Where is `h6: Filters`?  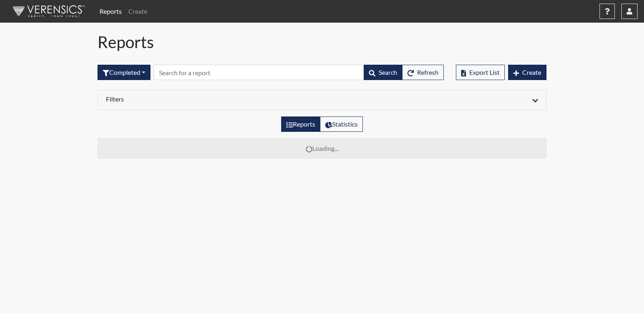
h6: Filters is located at coordinates (210, 98).